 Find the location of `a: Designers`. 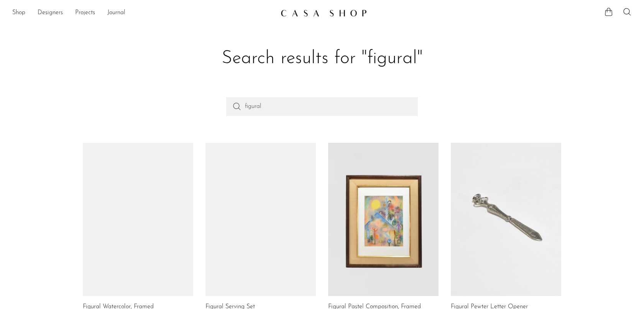

a: Designers is located at coordinates (50, 13).